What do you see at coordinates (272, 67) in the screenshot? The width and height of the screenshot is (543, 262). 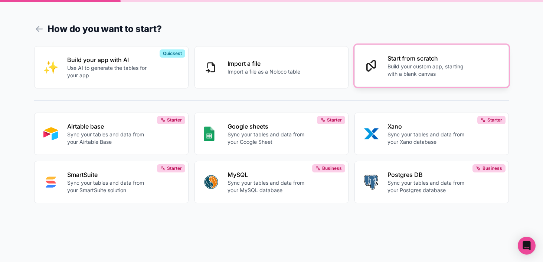 I see `button: Import a fileImport a file as a Noloco table` at bounding box center [272, 67].